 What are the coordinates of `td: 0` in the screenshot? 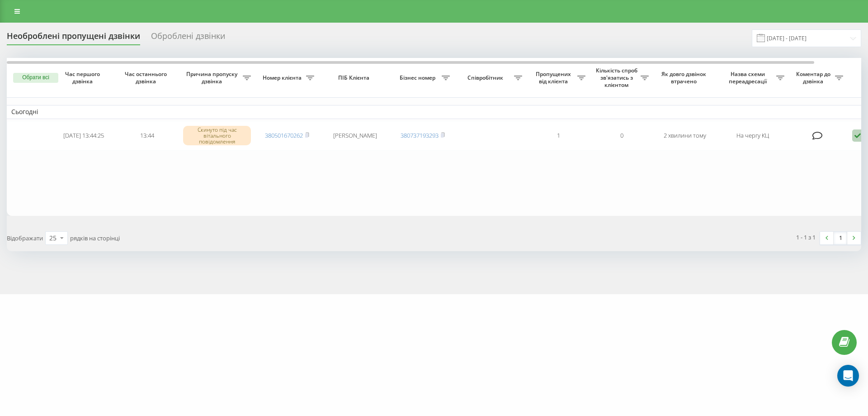 It's located at (622, 135).